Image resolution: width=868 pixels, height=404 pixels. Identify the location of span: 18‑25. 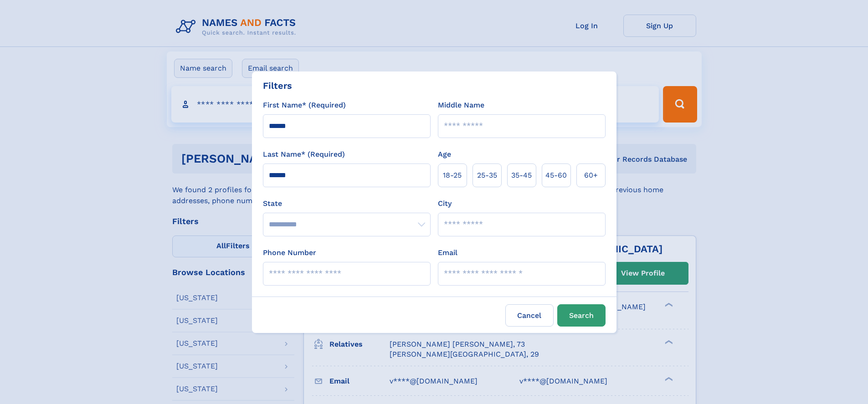
(452, 175).